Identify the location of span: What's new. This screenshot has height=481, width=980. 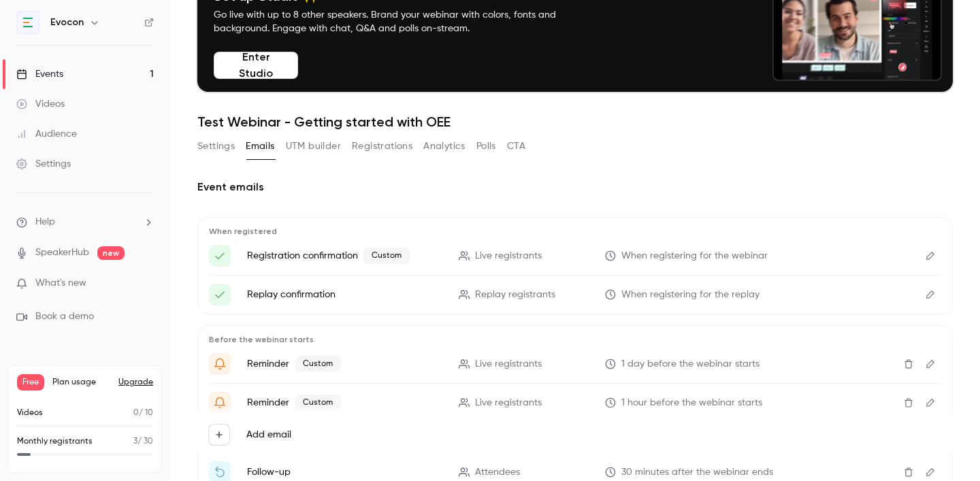
(60, 283).